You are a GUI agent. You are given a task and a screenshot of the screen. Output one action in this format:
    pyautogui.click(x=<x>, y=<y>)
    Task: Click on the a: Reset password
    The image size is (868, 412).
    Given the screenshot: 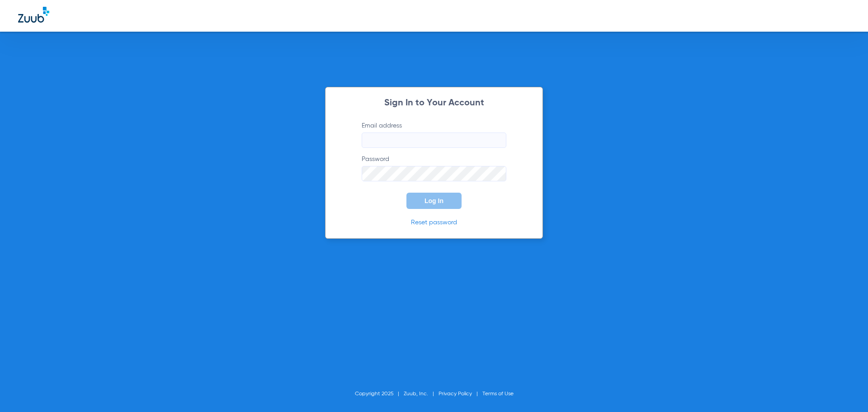 What is the action you would take?
    pyautogui.click(x=434, y=223)
    